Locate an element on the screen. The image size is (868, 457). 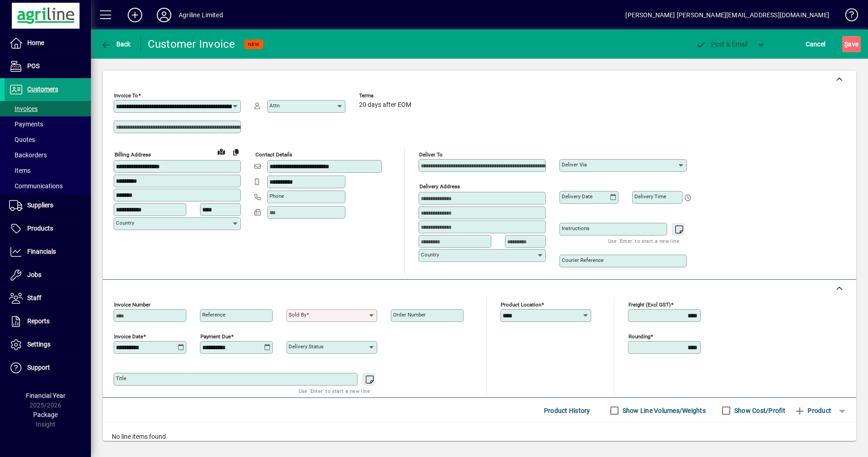
span: Package is located at coordinates (45, 415).